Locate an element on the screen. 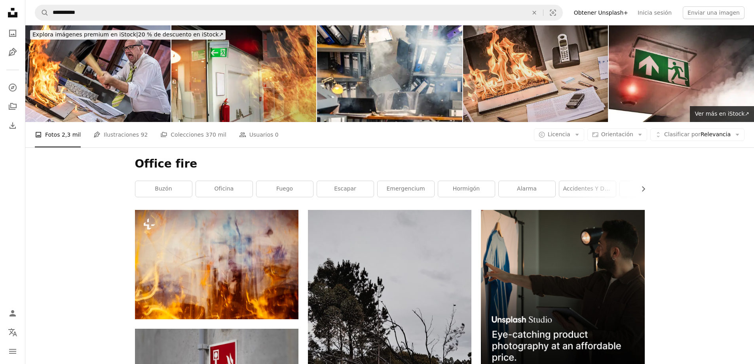 The width and height of the screenshot is (754, 364). button: Idioma is located at coordinates (13, 332).